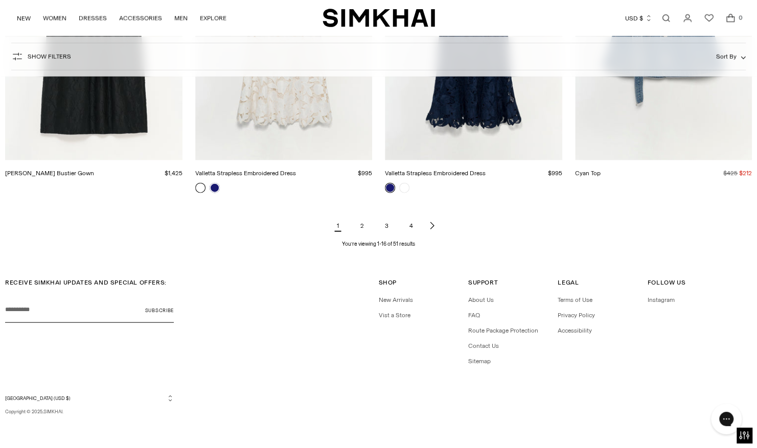  I want to click on span: Follow Us, so click(666, 283).